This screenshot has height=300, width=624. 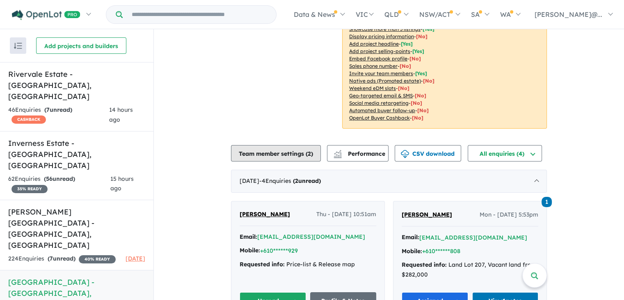 I want to click on div: Price-list & Release map, so click(x=308, y=264).